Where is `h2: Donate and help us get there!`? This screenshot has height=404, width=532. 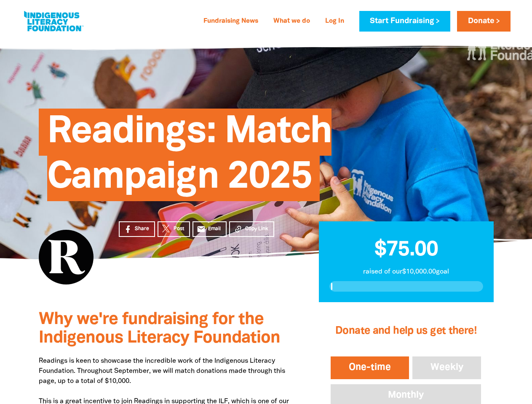
h2: Donate and help us get there! is located at coordinates (406, 331).